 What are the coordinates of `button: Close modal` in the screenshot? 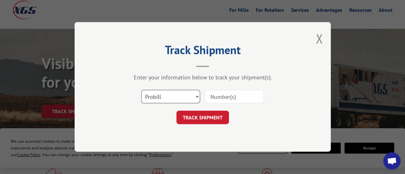 It's located at (319, 38).